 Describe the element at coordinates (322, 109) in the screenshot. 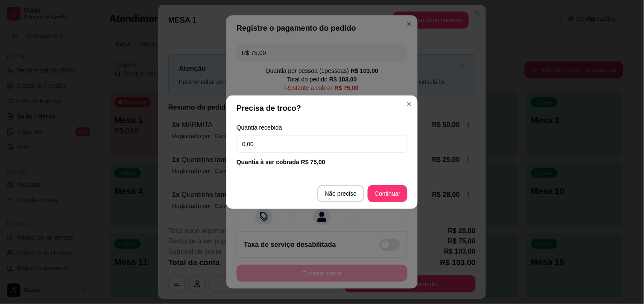

I see `header: Precisa de troco?` at that location.